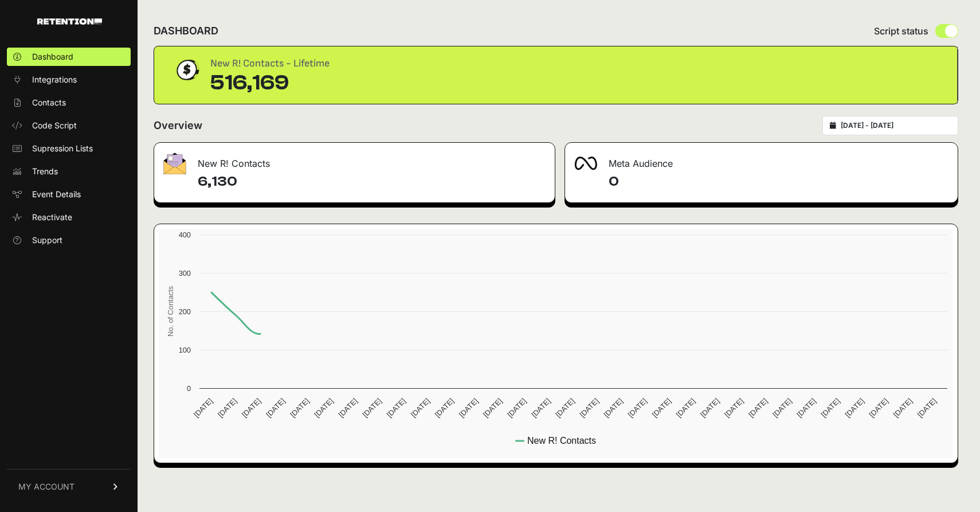 This screenshot has height=512, width=980. I want to click on div: 516,169, so click(270, 83).